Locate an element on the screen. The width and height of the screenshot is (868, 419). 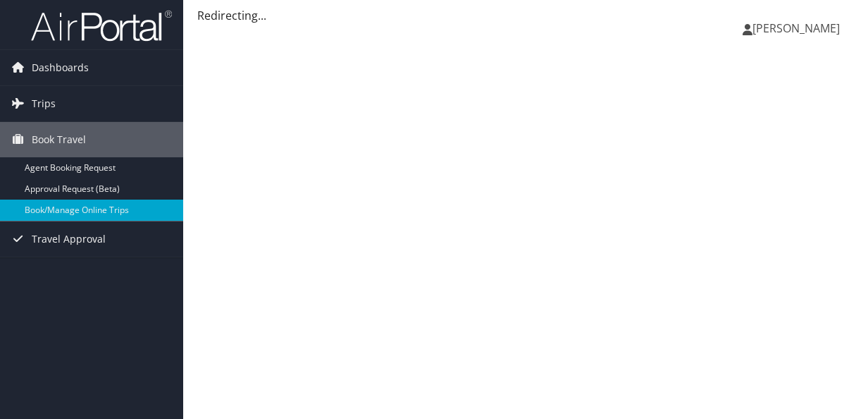
img: airportal-logo.png is located at coordinates (102, 26).